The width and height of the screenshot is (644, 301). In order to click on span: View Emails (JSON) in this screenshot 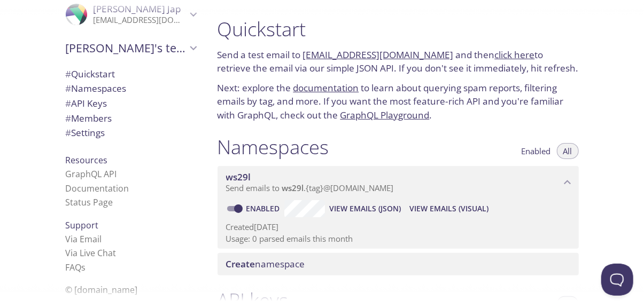, I will do `click(365, 209)`.